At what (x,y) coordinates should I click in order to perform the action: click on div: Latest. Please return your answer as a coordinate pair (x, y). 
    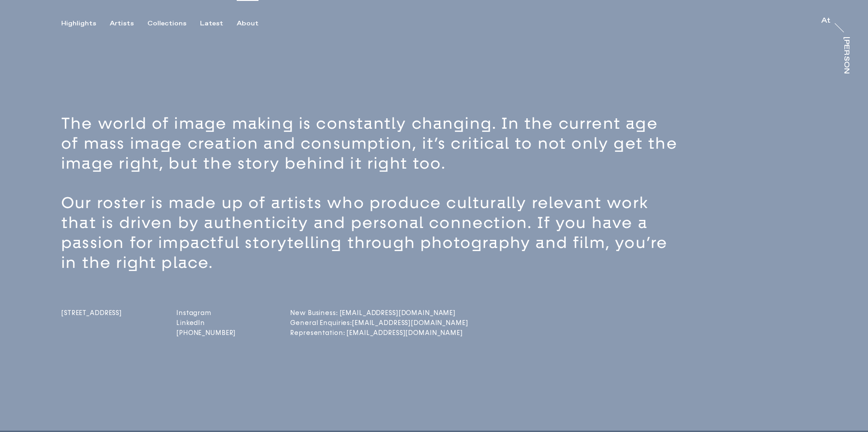
    Looking at the image, I should click on (212, 23).